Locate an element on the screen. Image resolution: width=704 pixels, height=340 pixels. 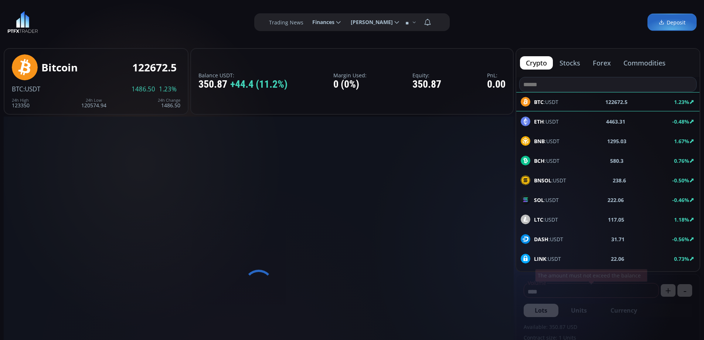
label: PnL: is located at coordinates (497, 75).